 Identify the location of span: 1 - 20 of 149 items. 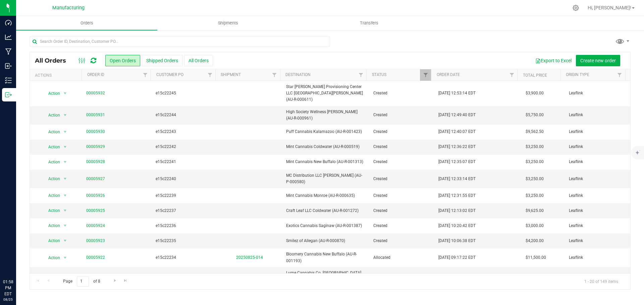
(601, 281).